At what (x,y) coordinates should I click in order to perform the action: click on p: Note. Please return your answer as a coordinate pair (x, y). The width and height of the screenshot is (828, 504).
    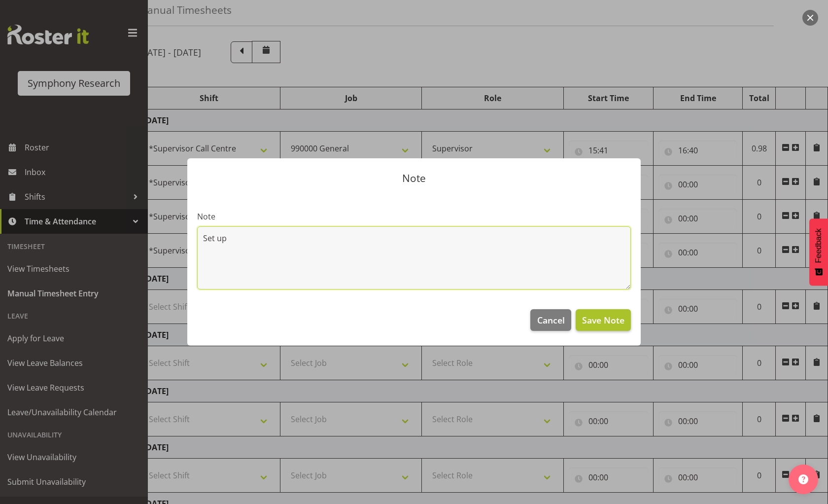
    Looking at the image, I should click on (414, 178).